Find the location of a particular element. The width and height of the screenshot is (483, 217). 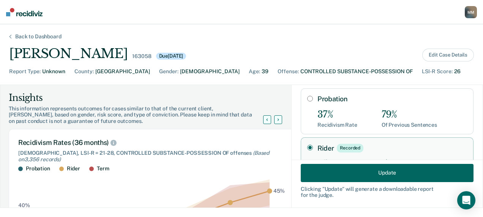

div: Term is located at coordinates (103, 169).